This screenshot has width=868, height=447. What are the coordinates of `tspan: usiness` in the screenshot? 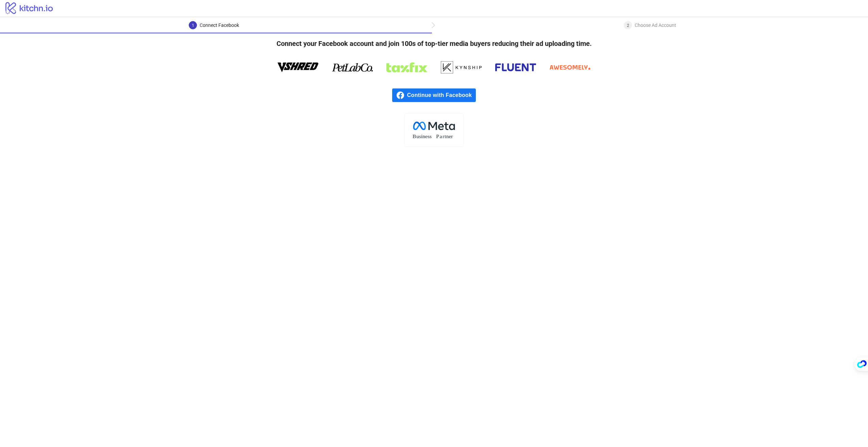 It's located at (424, 136).